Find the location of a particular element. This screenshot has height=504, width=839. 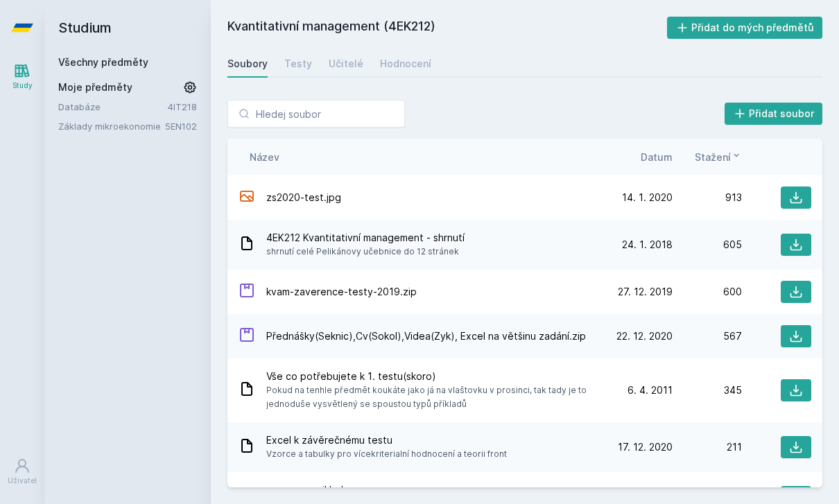

span: 14. 1. 2020 is located at coordinates (648, 198).